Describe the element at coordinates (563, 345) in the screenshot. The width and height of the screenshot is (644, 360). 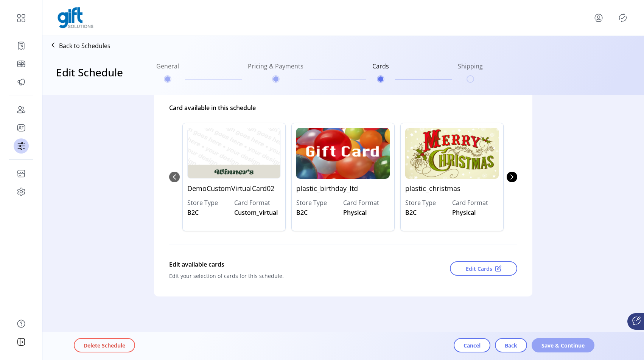
I see `span: Save & Continue` at that location.